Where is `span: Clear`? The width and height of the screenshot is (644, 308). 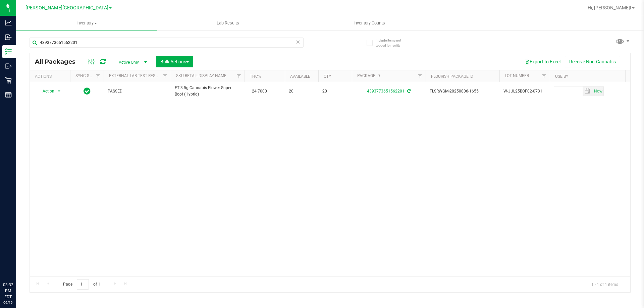
span: Clear is located at coordinates (298, 42).